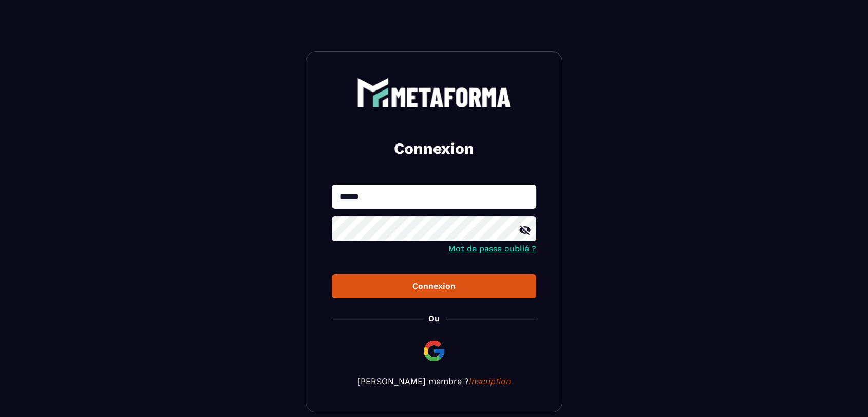 The width and height of the screenshot is (868, 417). What do you see at coordinates (434, 149) in the screenshot?
I see `h2: Connexion` at bounding box center [434, 149].